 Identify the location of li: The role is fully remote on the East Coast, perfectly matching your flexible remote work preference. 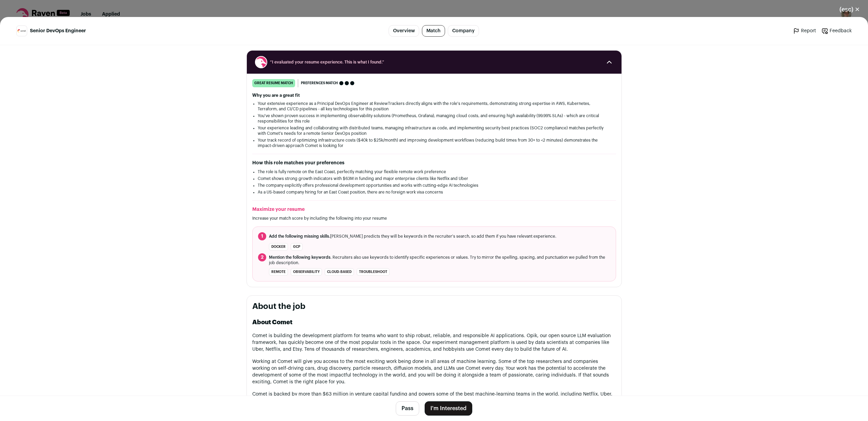
(434, 172).